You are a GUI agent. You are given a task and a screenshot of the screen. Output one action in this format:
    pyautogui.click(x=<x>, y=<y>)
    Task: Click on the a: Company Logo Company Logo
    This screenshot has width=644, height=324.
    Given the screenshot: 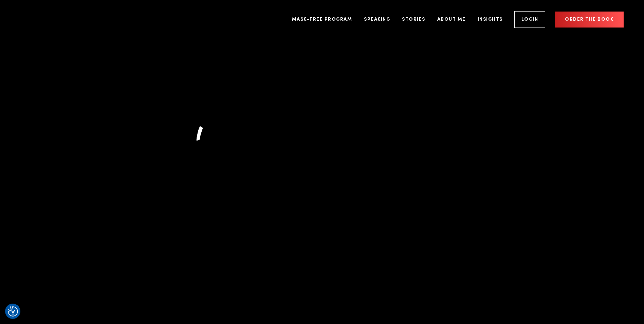 What is the action you would take?
    pyautogui.click(x=41, y=20)
    